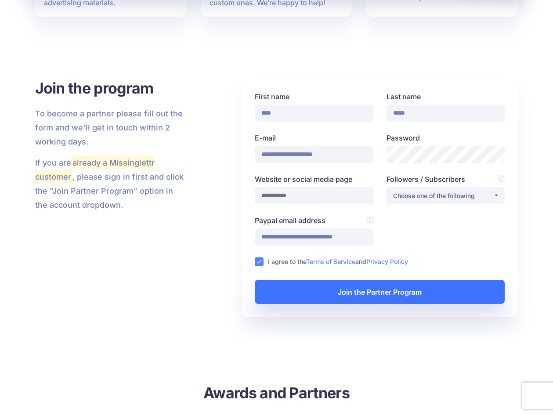  I want to click on h3: Join the program, so click(111, 88).